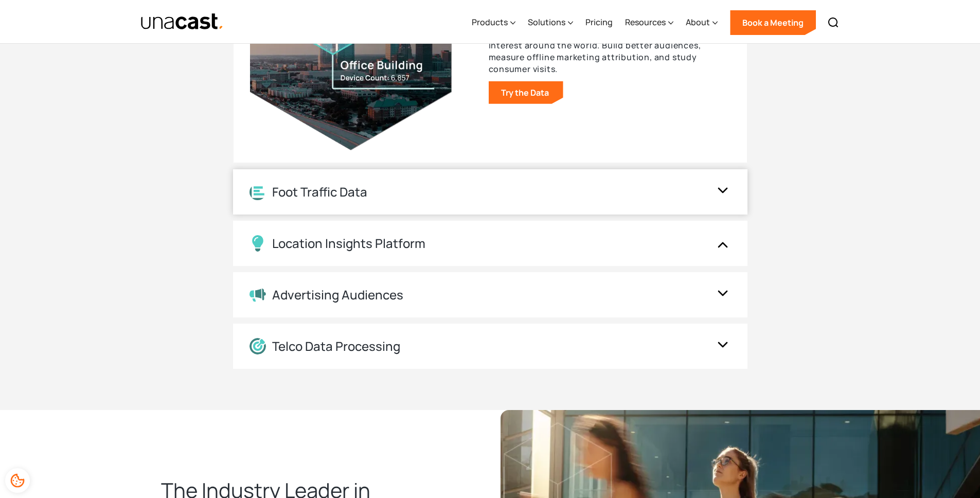  I want to click on img: Location Data Processing icon, so click(258, 346).